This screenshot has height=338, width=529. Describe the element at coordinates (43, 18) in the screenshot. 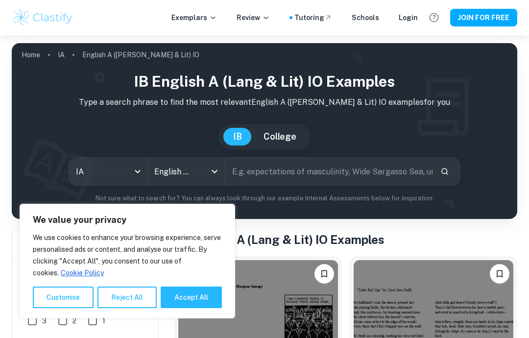

I see `a: Clastify logo` at that location.